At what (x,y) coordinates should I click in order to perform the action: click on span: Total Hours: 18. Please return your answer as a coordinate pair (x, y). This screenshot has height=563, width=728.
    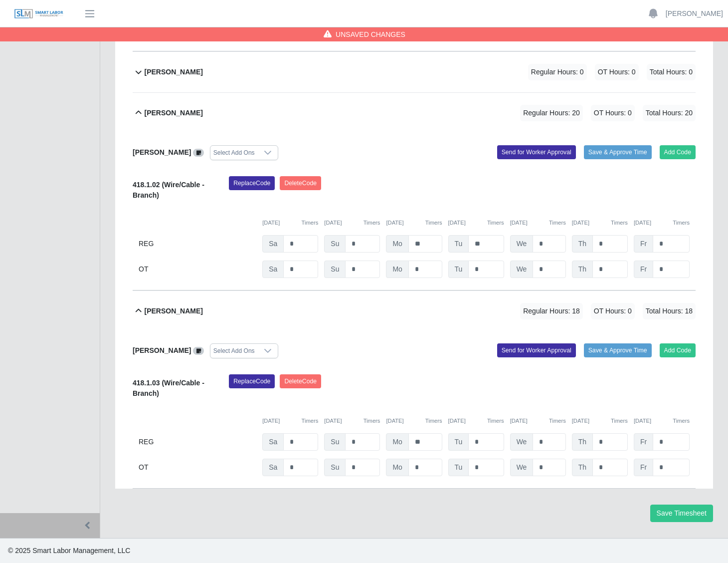
    Looking at the image, I should click on (670, 311).